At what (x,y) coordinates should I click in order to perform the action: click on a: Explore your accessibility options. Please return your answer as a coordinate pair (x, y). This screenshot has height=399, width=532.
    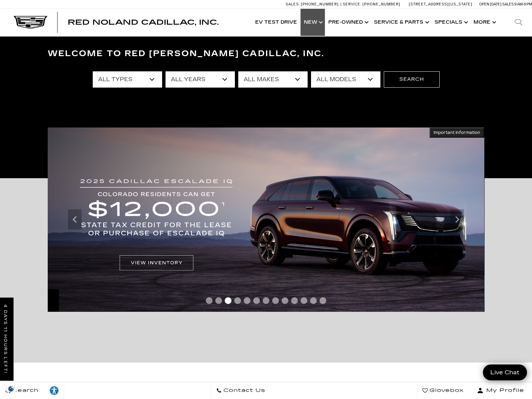
    Looking at the image, I should click on (54, 391).